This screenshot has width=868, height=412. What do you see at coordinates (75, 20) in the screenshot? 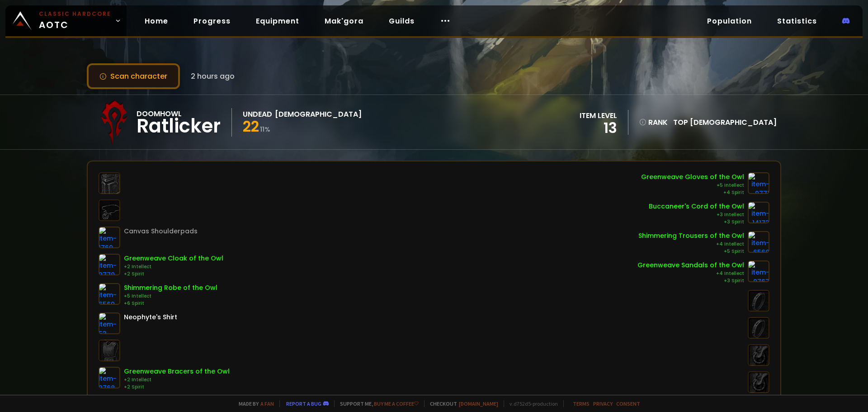
I see `span: AOTC` at bounding box center [75, 20].